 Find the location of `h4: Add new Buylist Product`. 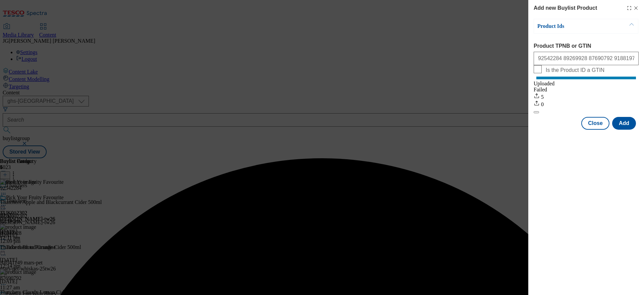

h4: Add new Buylist Product is located at coordinates (566, 8).